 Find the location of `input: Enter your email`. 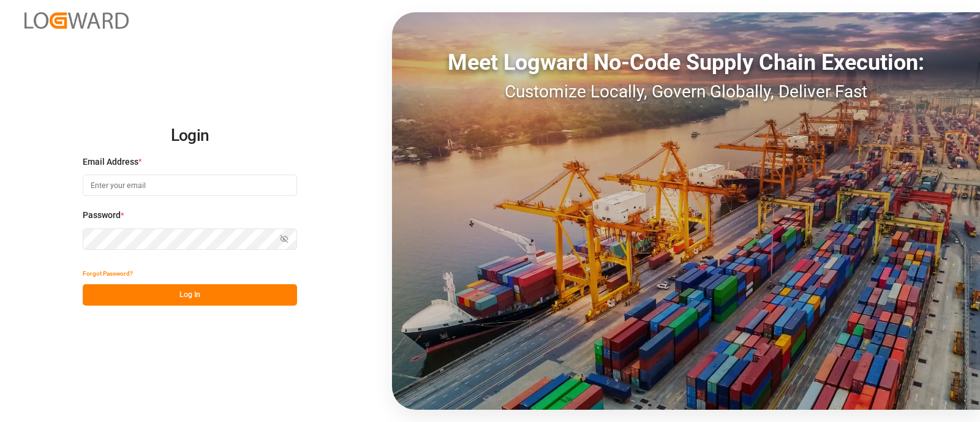

input: Enter your email is located at coordinates (190, 185).